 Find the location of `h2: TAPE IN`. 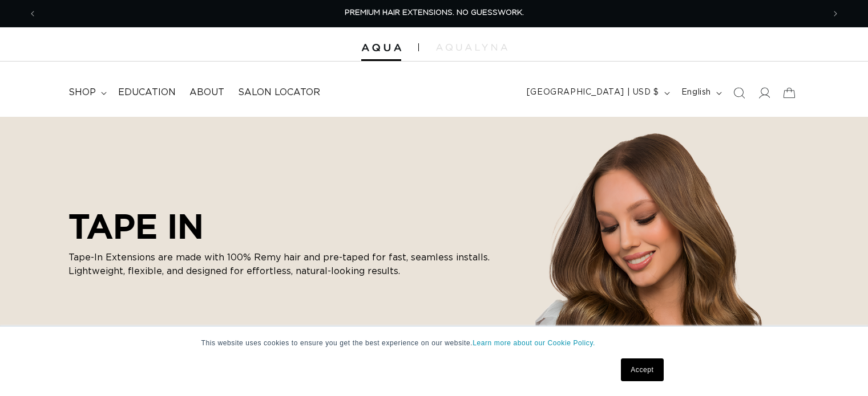

h2: TAPE IN is located at coordinates (285, 226).